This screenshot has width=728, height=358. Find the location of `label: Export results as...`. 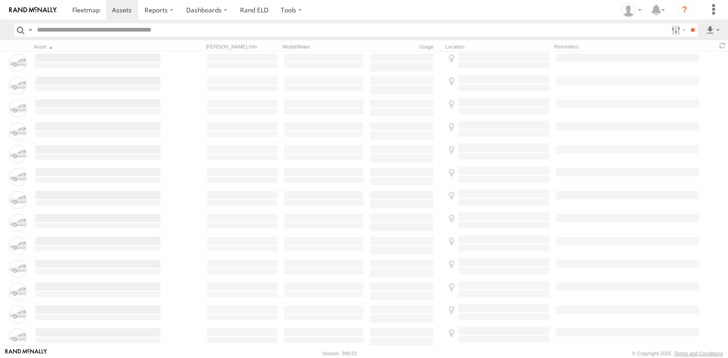

label: Export results as... is located at coordinates (713, 30).